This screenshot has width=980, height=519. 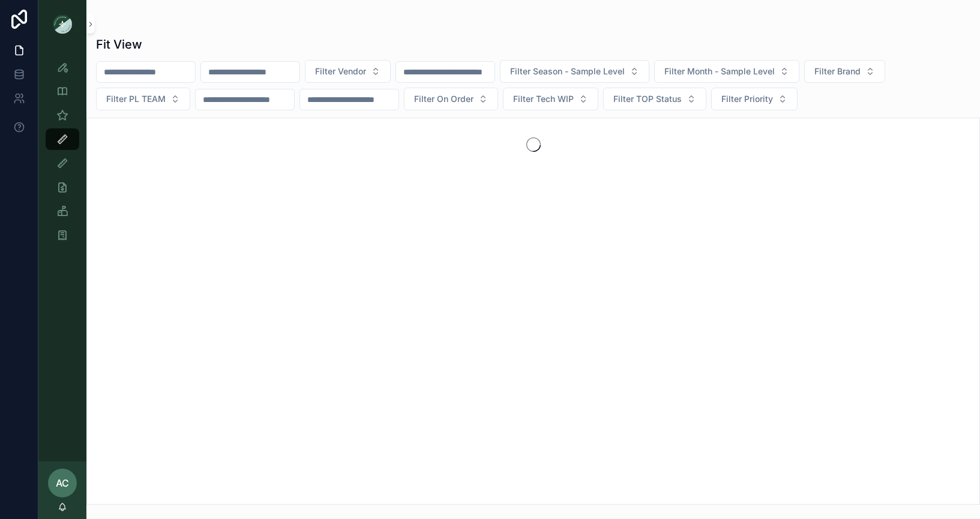 What do you see at coordinates (63, 483) in the screenshot?
I see `span: AC` at bounding box center [63, 483].